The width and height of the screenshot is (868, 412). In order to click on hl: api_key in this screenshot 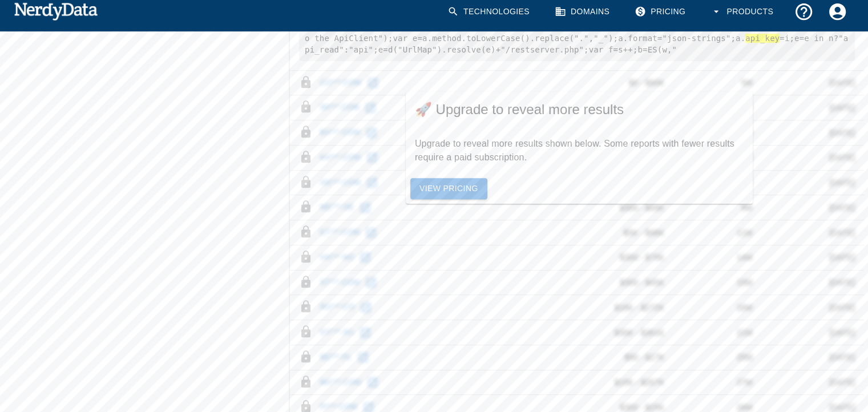, I will do `click(762, 38)`.